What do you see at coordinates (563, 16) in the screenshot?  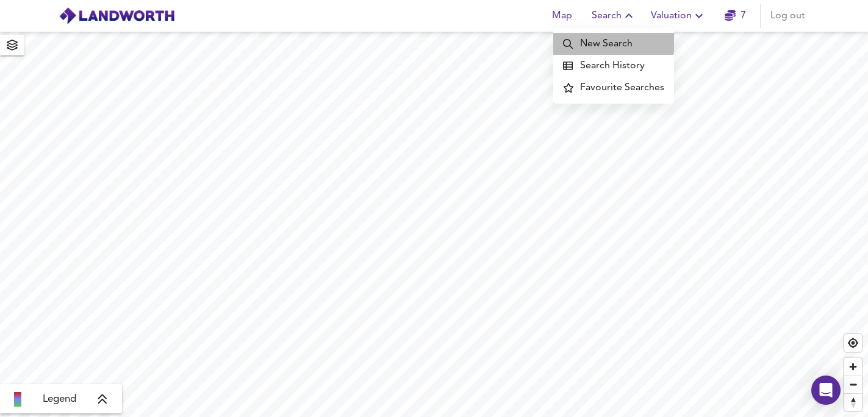 I see `button: Map` at bounding box center [563, 16].